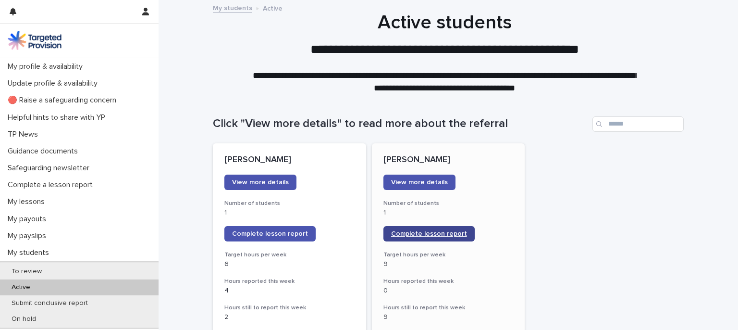 The height and width of the screenshot is (330, 738). I want to click on p: 2, so click(289, 317).